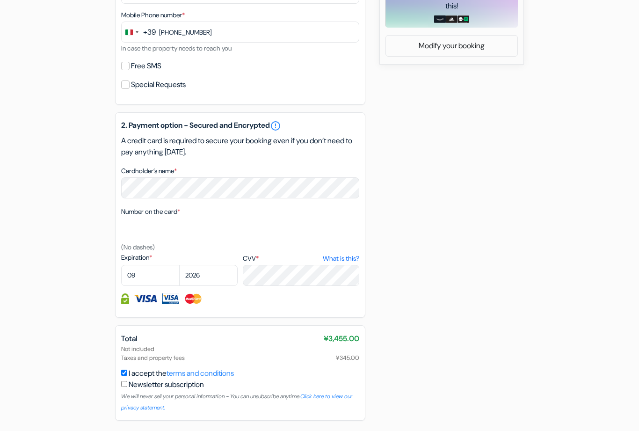 The height and width of the screenshot is (431, 639). Describe the element at coordinates (158, 85) in the screenshot. I see `label: Special Requests` at that location.